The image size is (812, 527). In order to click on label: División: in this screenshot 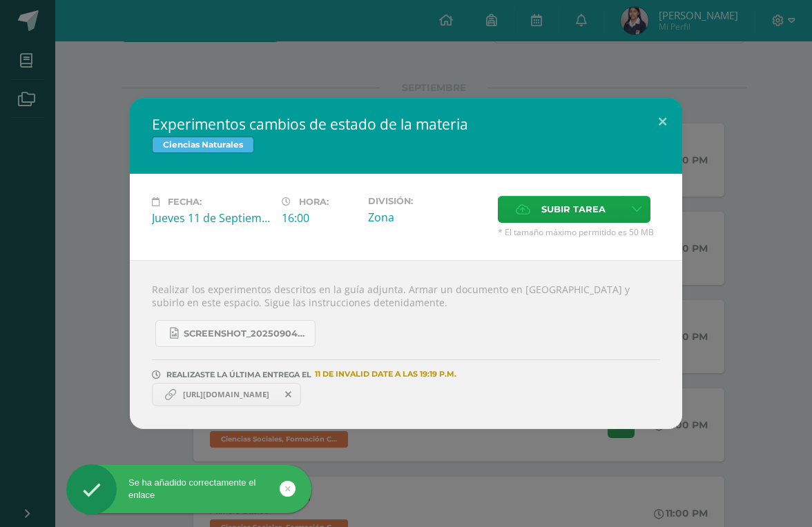, I will do `click(427, 200)`.